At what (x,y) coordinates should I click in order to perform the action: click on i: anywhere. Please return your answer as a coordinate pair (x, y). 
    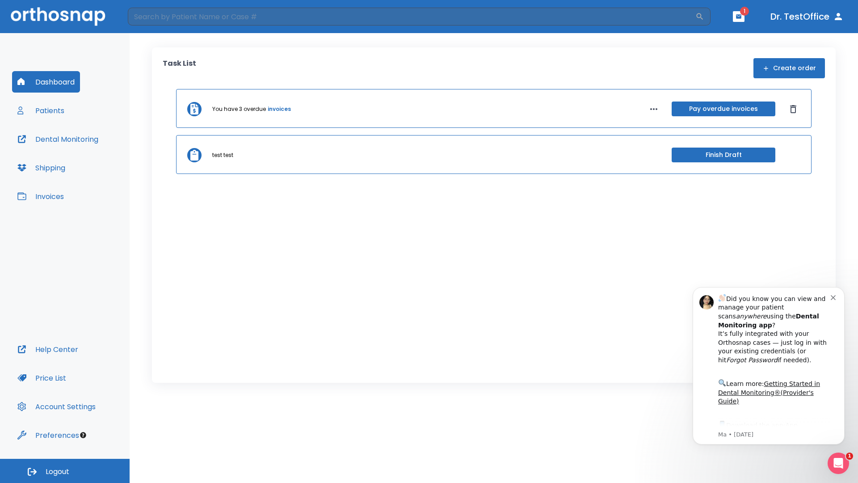
    Looking at the image, I should click on (72, 40).